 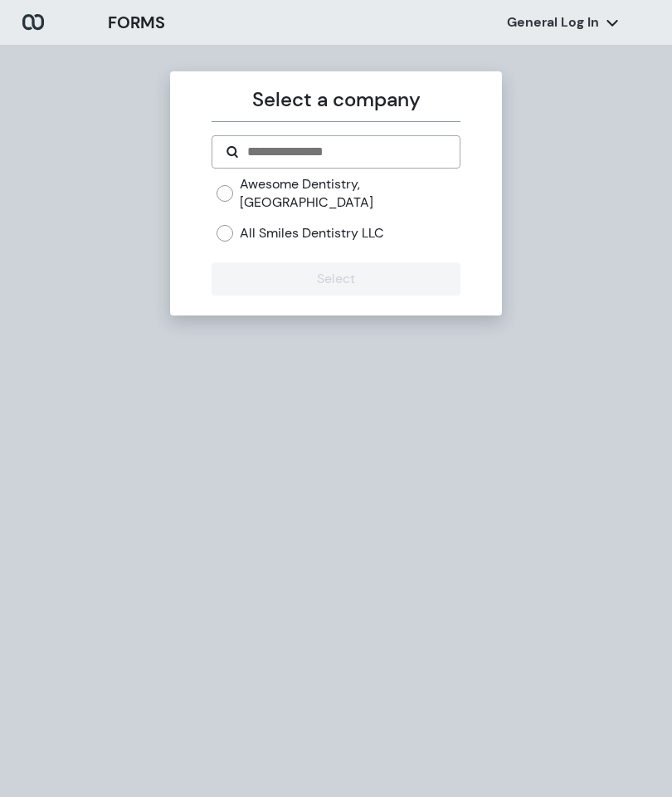 What do you see at coordinates (336, 99) in the screenshot?
I see `p: Select a company` at bounding box center [336, 99].